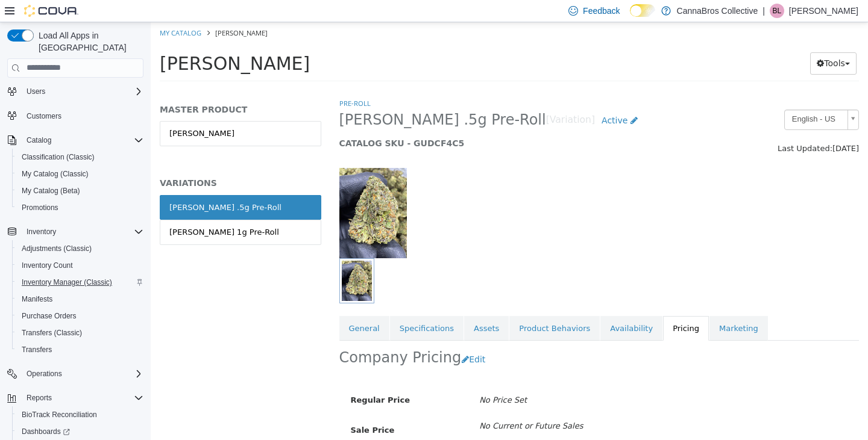 Image resolution: width=868 pixels, height=440 pixels. I want to click on span: Dark Mode, so click(630, 17).